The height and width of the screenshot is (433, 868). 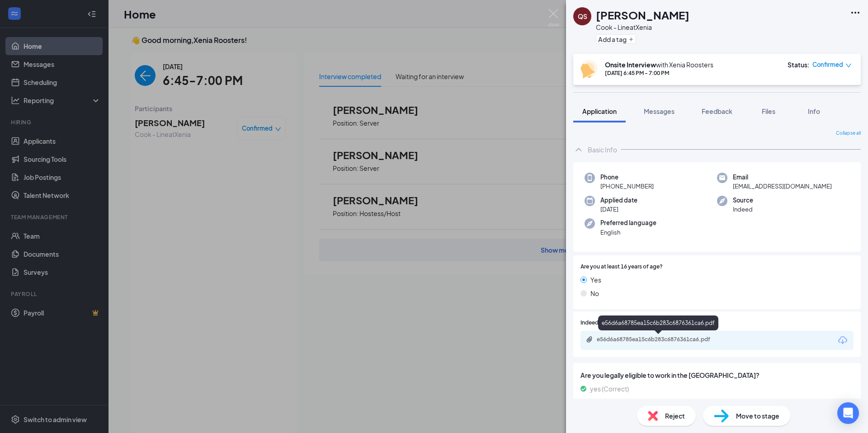 What do you see at coordinates (743, 200) in the screenshot?
I see `span: Source` at bounding box center [743, 200].